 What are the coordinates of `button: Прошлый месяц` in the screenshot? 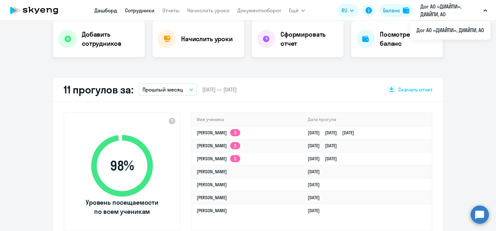 It's located at (168, 90).